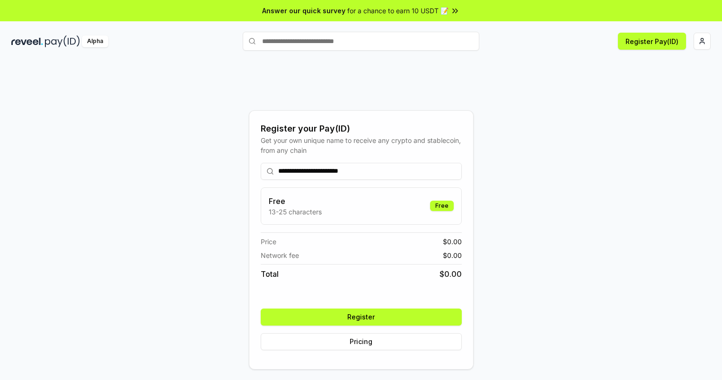 The image size is (722, 380). What do you see at coordinates (268, 241) in the screenshot?
I see `span: Price` at bounding box center [268, 241].